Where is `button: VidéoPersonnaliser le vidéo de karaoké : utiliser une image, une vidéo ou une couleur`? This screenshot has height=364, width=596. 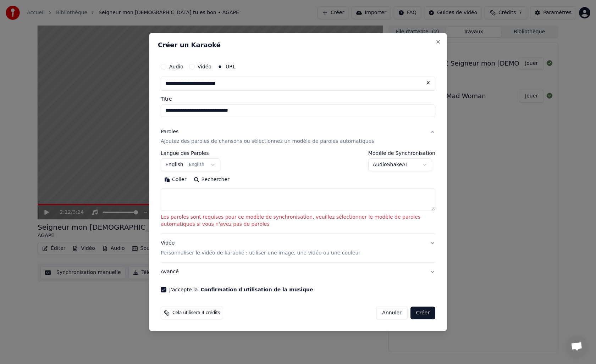 button: VidéoPersonnaliser le vidéo de karaoké : utiliser une image, une vidéo ou une couleur is located at coordinates (298, 248).